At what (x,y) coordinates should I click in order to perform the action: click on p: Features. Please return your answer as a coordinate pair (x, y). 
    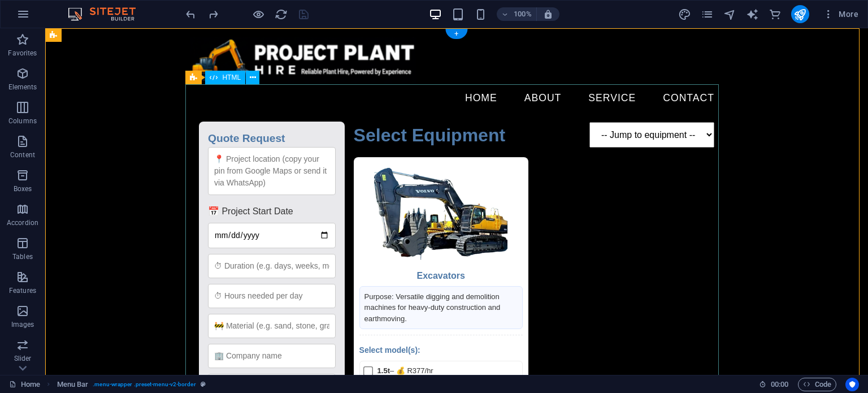
    Looking at the image, I should click on (22, 291).